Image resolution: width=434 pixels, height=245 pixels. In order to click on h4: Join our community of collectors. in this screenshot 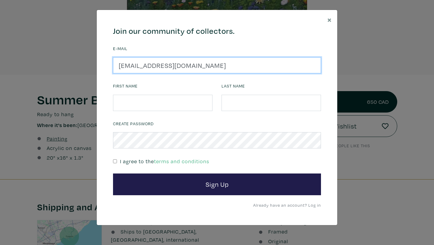, I will do `click(217, 31)`.